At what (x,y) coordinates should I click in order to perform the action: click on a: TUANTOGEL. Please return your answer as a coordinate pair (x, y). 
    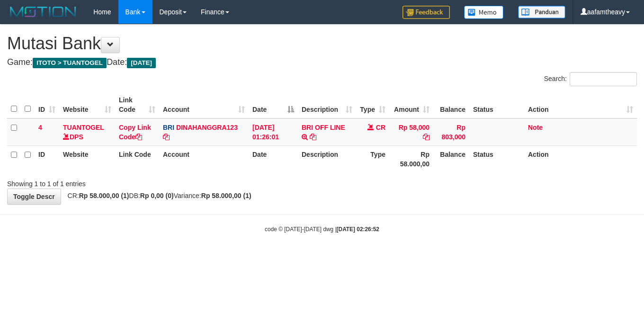
    Looking at the image, I should click on (83, 127).